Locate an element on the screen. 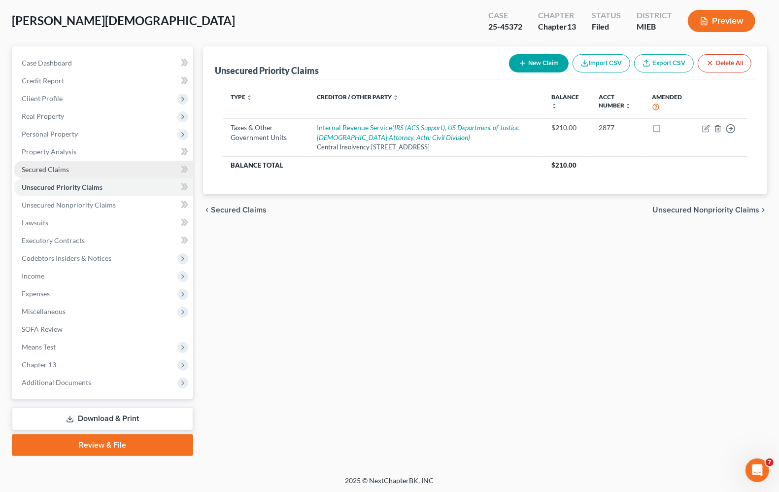 The height and width of the screenshot is (492, 779). a: Balance unfold_more is located at coordinates (566, 101).